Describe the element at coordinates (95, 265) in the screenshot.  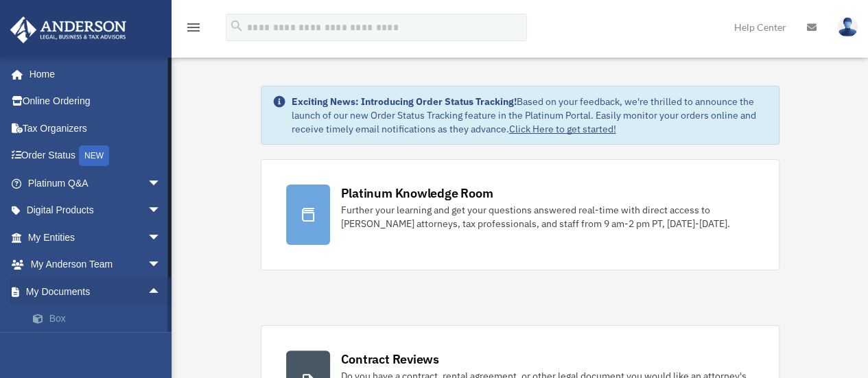
I see `a: My Anderson Teamarrow_drop_down` at that location.